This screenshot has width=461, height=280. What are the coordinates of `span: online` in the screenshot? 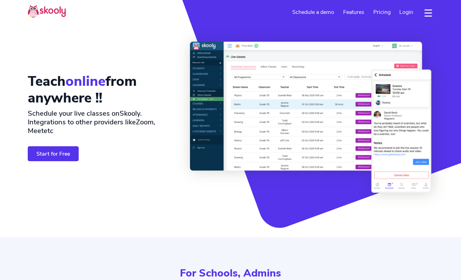 It's located at (85, 81).